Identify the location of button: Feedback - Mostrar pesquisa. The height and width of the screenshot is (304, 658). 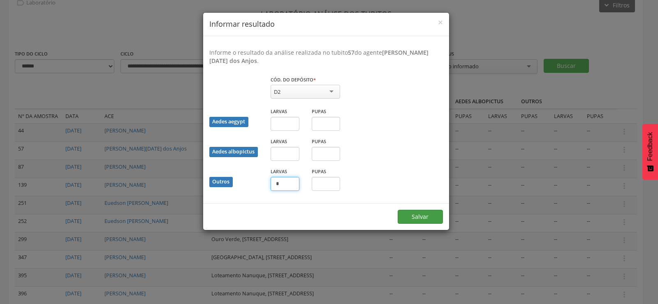
(650, 152).